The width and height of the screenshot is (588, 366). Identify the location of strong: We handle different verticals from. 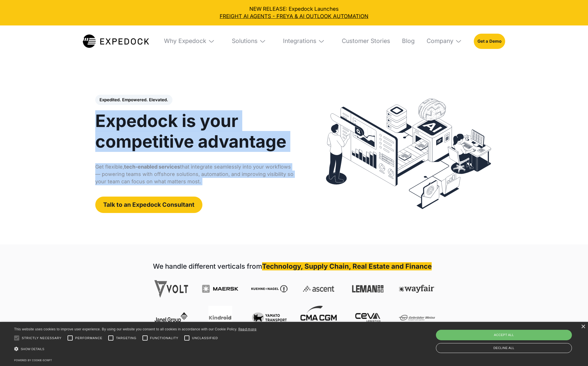
(208, 266).